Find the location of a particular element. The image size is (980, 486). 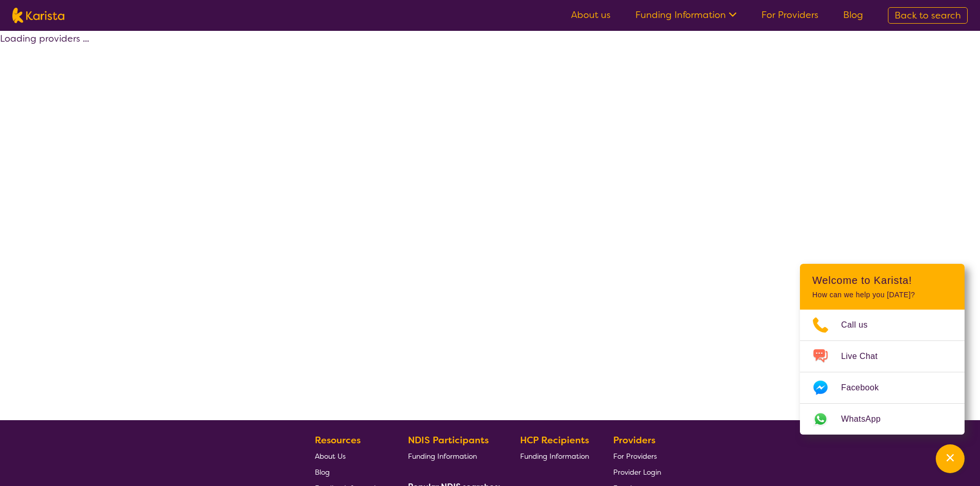

span: About Us is located at coordinates (330, 457).